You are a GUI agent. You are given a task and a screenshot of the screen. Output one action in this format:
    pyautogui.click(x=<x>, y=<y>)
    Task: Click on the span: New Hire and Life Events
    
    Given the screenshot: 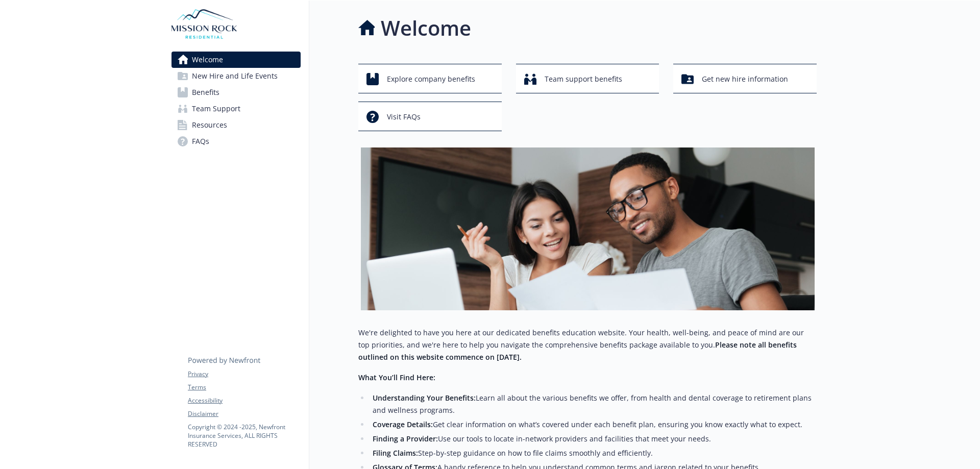 What is the action you would take?
    pyautogui.click(x=235, y=76)
    